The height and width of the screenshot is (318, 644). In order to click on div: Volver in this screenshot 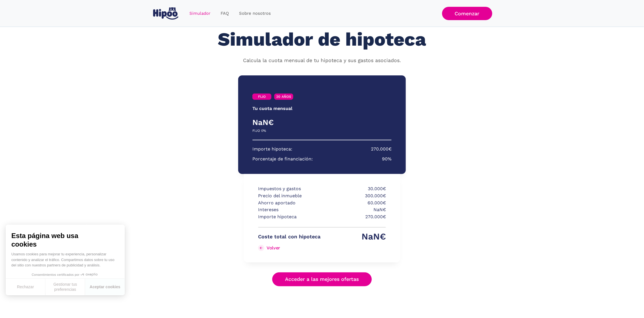, I will do `click(273, 248)`.